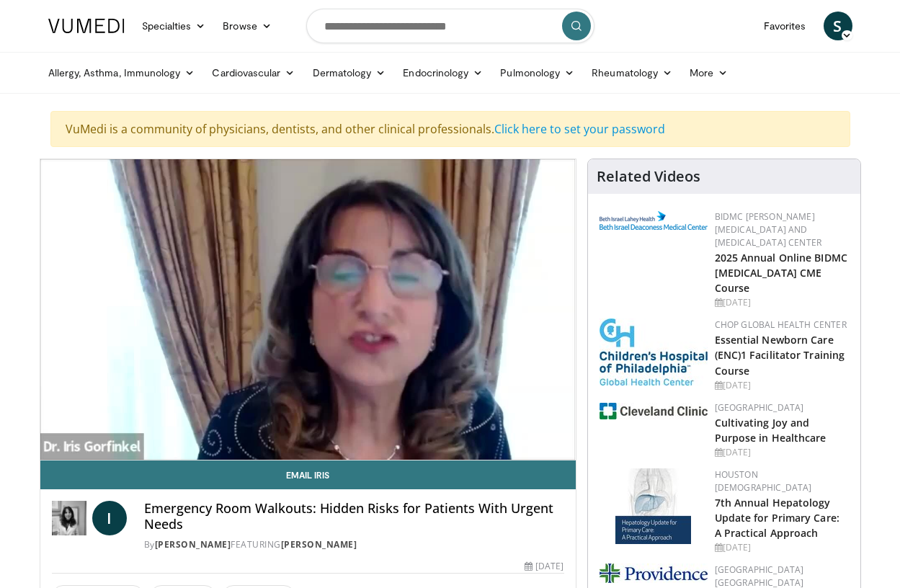 The width and height of the screenshot is (900, 588). What do you see at coordinates (354, 545) in the screenshot?
I see `div: By FEATURING` at bounding box center [354, 545].